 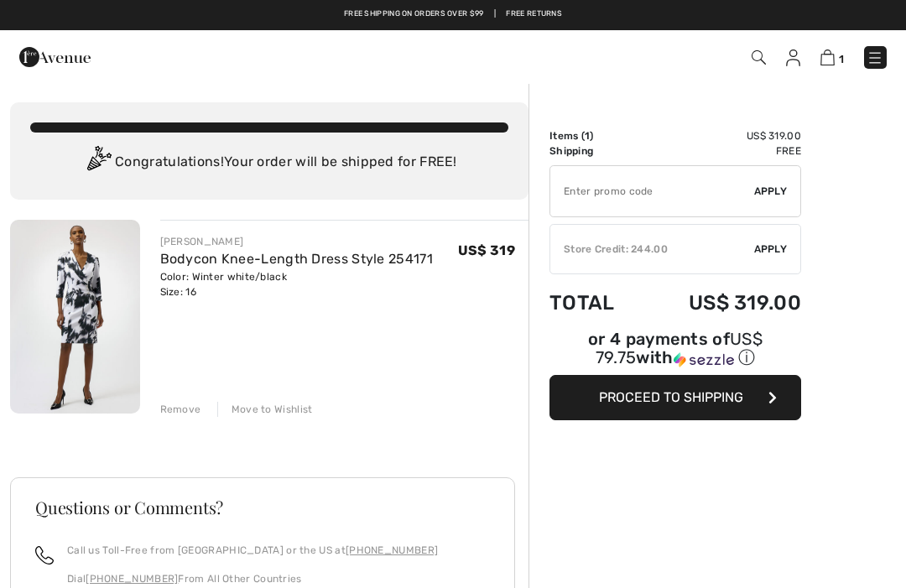 What do you see at coordinates (263, 508) in the screenshot?
I see `h3: Questions or Comments?` at bounding box center [263, 508].